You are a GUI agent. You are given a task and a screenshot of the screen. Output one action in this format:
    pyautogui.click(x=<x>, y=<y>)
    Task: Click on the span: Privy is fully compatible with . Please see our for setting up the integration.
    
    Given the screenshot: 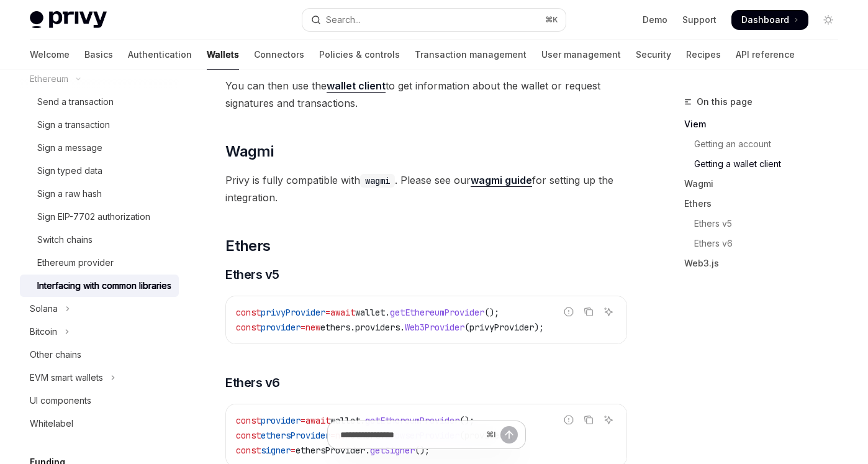 What is the action you would take?
    pyautogui.click(x=426, y=189)
    